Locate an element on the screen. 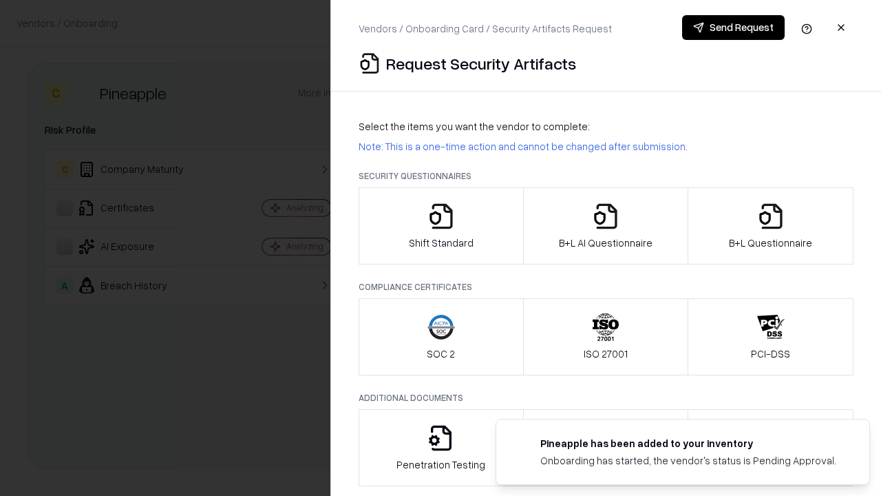 This screenshot has width=881, height=496. p: PCI-DSS is located at coordinates (770, 353).